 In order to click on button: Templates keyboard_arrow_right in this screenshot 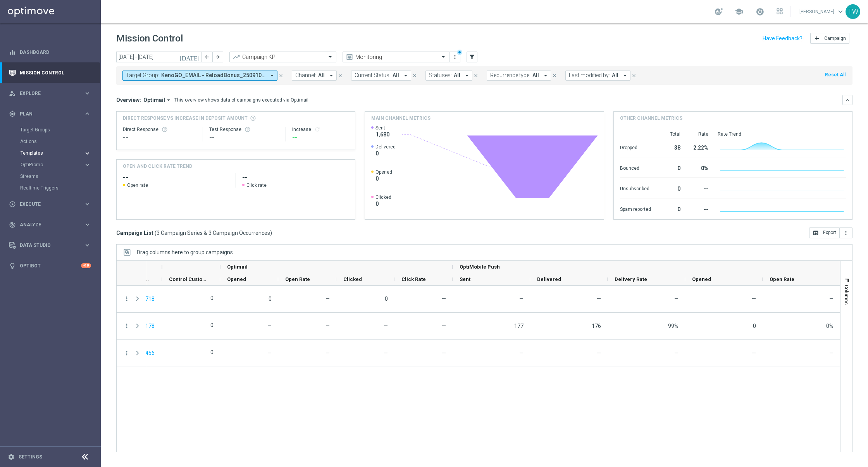, I will do `click(56, 154)`.